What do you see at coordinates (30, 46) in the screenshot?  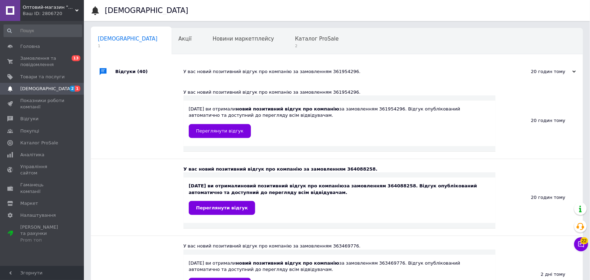 I see `span: Головна` at bounding box center [30, 46].